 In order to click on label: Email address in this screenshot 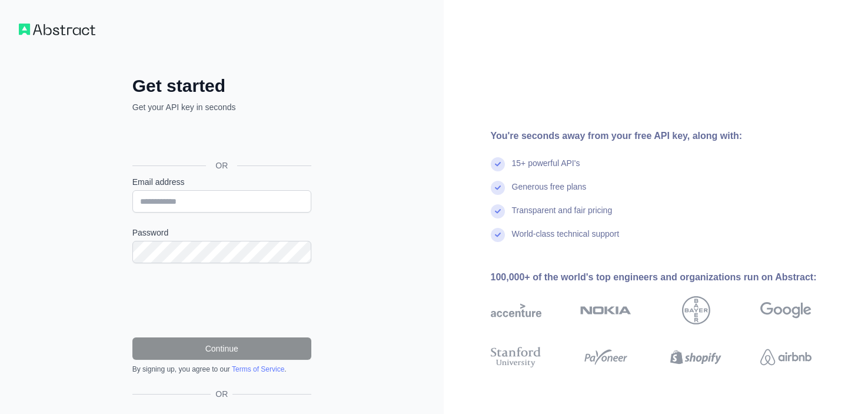, I will do `click(222, 182)`.